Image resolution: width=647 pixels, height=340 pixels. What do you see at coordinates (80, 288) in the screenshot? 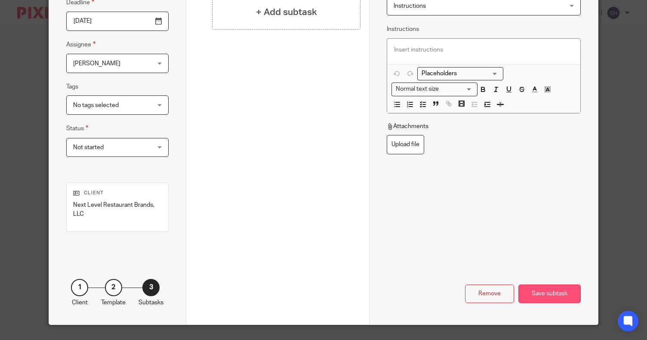
I see `div: 1` at bounding box center [80, 288].